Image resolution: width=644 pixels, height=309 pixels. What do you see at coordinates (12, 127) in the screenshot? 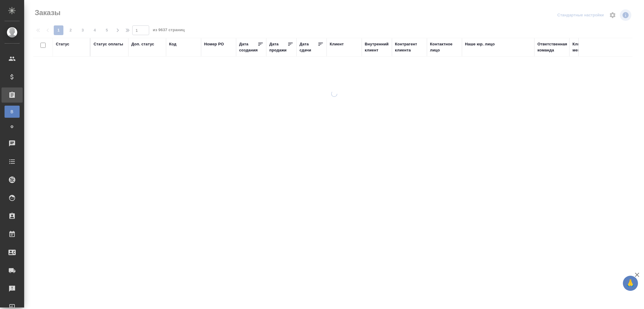
I see `span: Ф` at bounding box center [12, 127].